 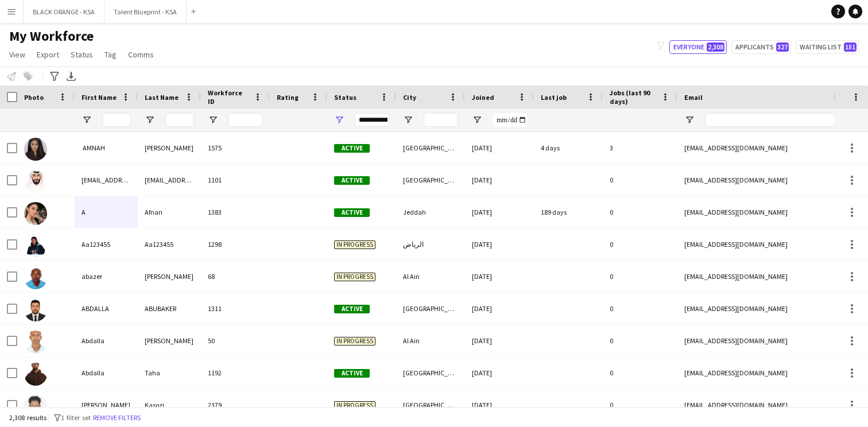 I want to click on a: View, so click(x=17, y=55).